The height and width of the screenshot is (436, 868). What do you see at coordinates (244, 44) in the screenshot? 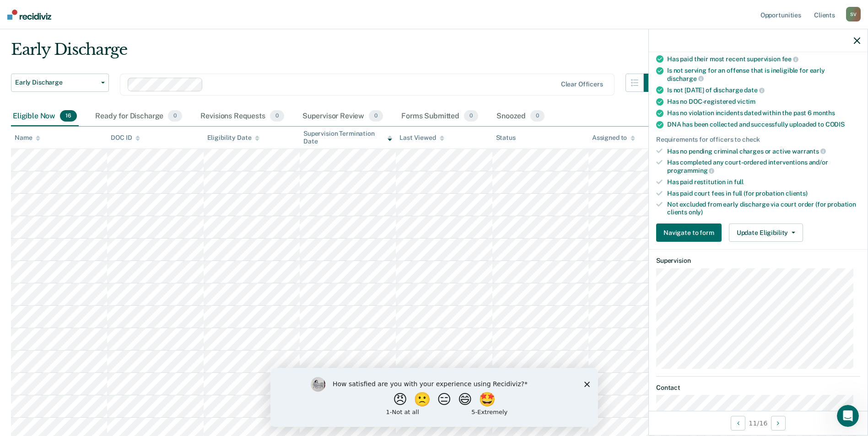
I see `div: 5 - Extremely` at bounding box center [244, 44].